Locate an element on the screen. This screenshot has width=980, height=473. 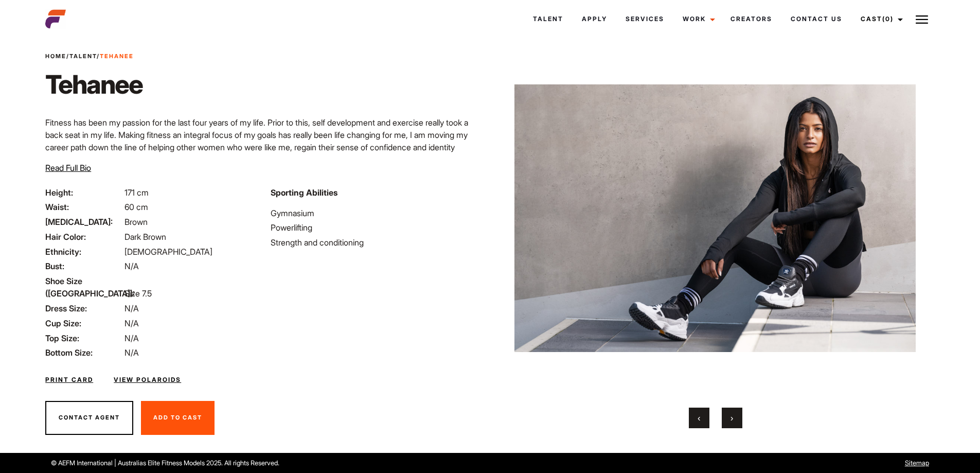
span: 171 cm is located at coordinates (137, 193).